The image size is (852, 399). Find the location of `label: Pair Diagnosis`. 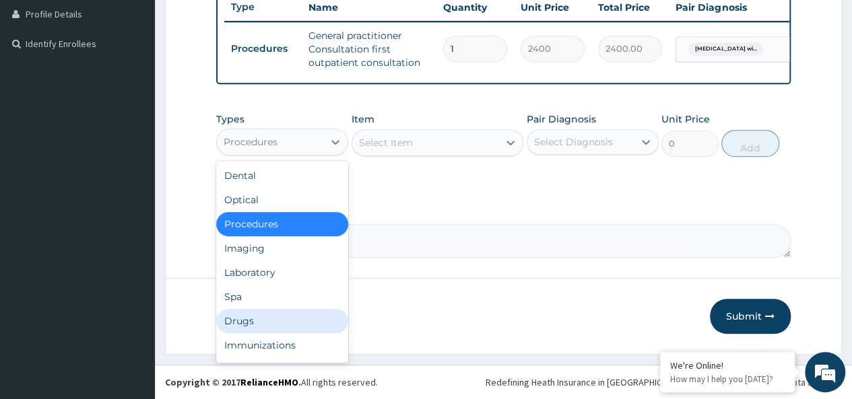

label: Pair Diagnosis is located at coordinates (561, 119).